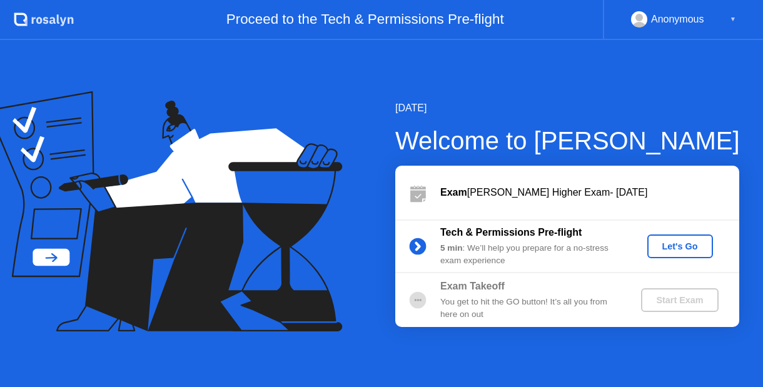  I want to click on div: Start Exam, so click(679, 300).